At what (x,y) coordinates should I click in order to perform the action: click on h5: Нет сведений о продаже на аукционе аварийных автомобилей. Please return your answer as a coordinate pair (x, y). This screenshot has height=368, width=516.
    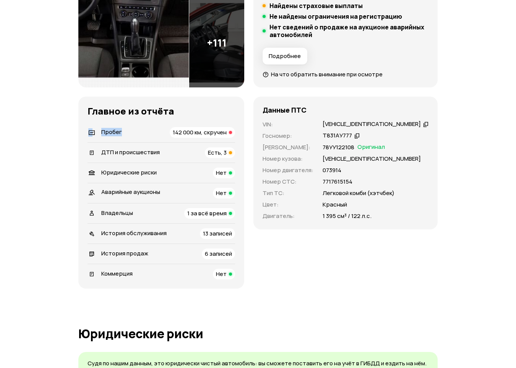
    Looking at the image, I should click on (349, 31).